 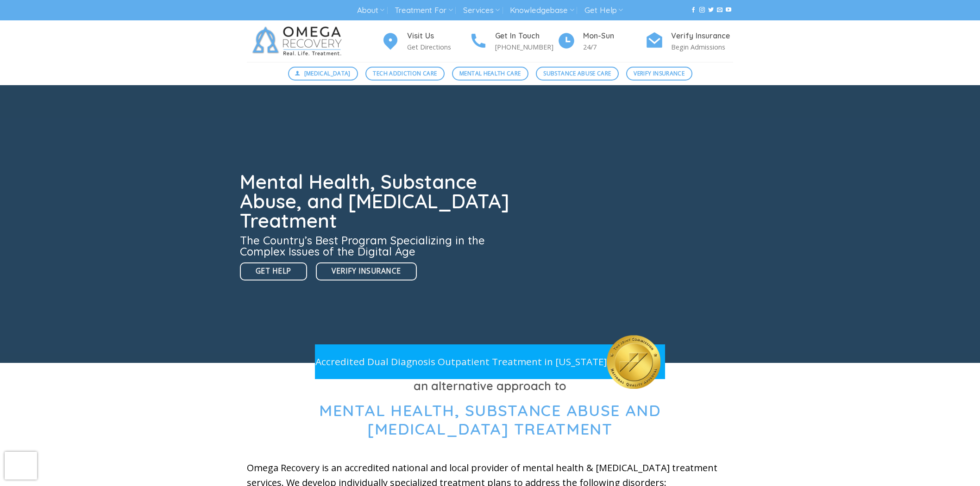 I want to click on a: Follow on Twitter, so click(x=710, y=10).